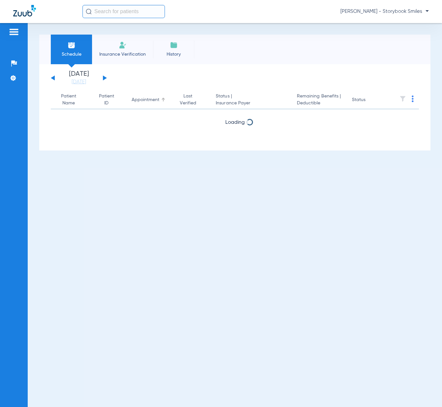 The height and width of the screenshot is (407, 442). What do you see at coordinates (14, 32) in the screenshot?
I see `img: hamburger-icon` at bounding box center [14, 32].